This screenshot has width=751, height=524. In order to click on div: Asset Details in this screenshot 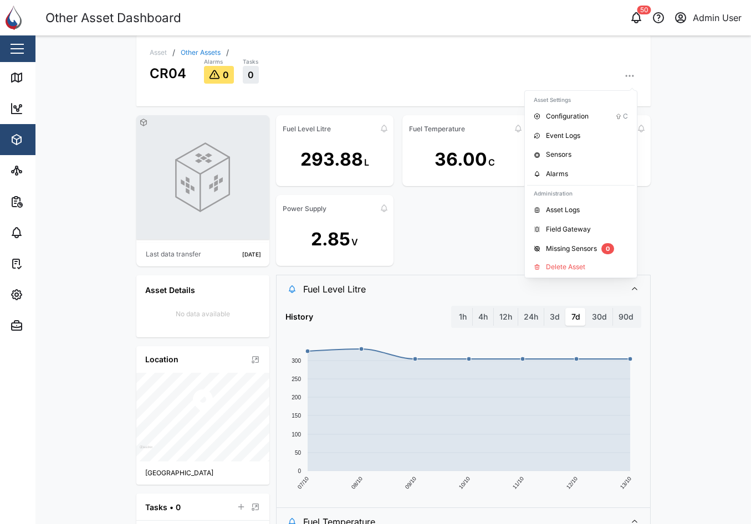, I will do `click(203, 291)`.